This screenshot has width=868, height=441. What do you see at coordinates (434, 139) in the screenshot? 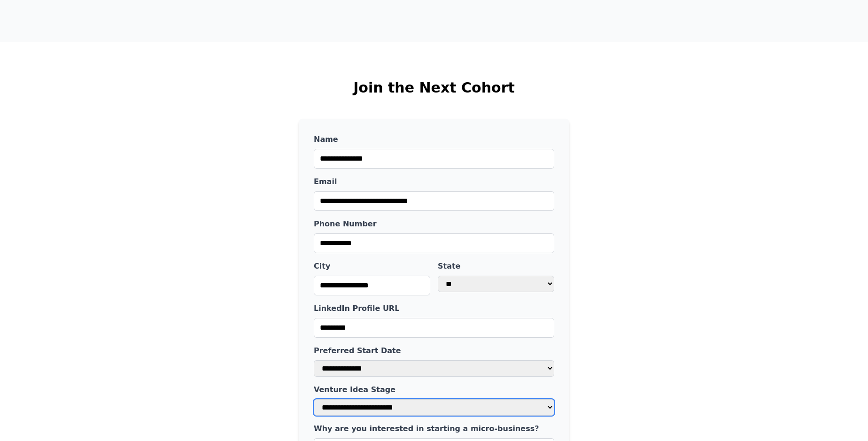
I see `label: Name` at bounding box center [434, 139].